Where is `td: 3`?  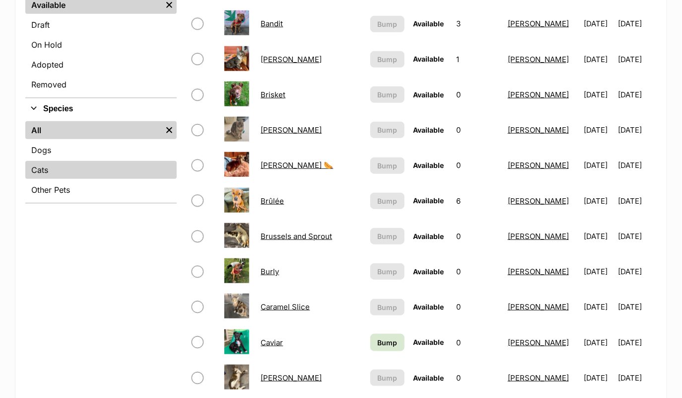 td: 3 is located at coordinates (478, 23).